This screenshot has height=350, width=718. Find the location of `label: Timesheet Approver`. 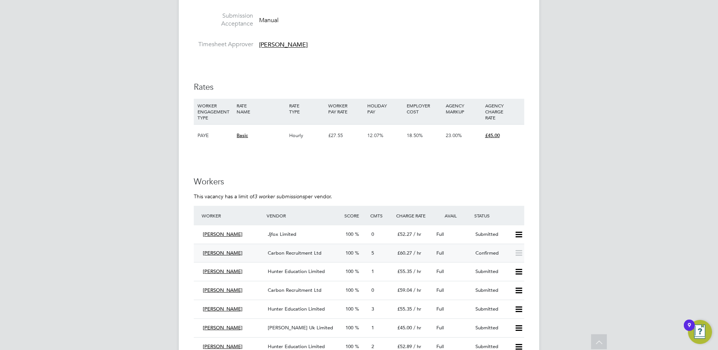

label: Timesheet Approver is located at coordinates (223, 44).